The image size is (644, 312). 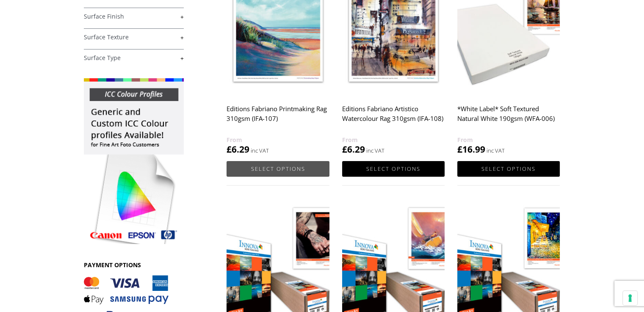 What do you see at coordinates (134, 161) in the screenshot?
I see `img: promo` at bounding box center [134, 161].